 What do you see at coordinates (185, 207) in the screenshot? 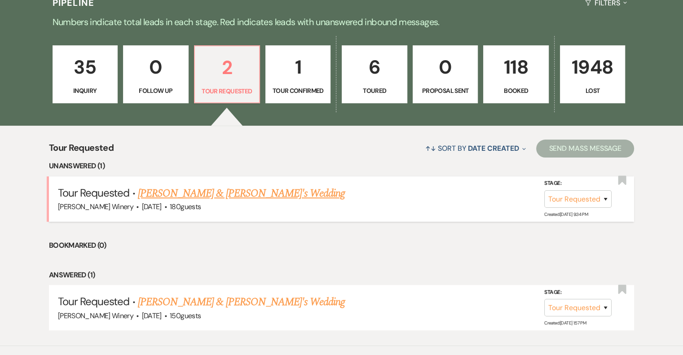
I see `span: 180 guests` at bounding box center [185, 207].